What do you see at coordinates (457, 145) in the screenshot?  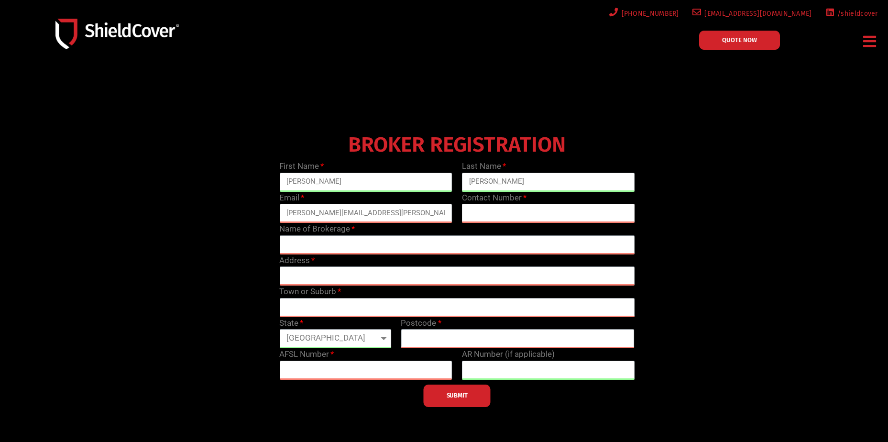 I see `h4: BROKER REGISTRATION` at bounding box center [457, 145].